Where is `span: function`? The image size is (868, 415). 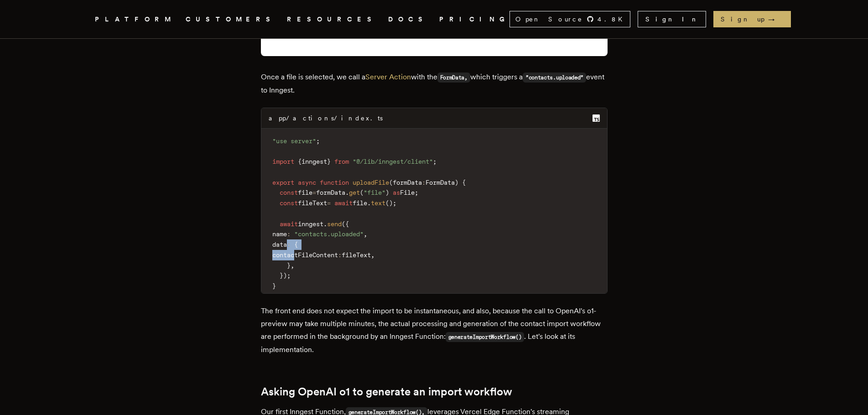 span: function is located at coordinates (334, 183).